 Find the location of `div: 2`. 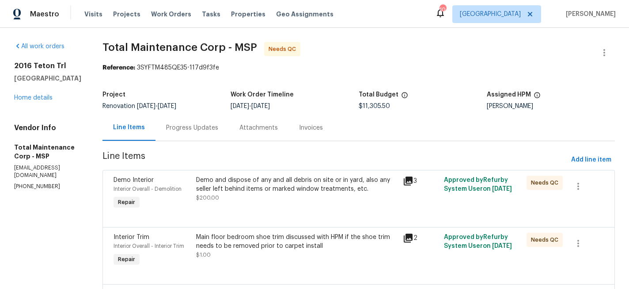

div: 2 is located at coordinates (421, 238).